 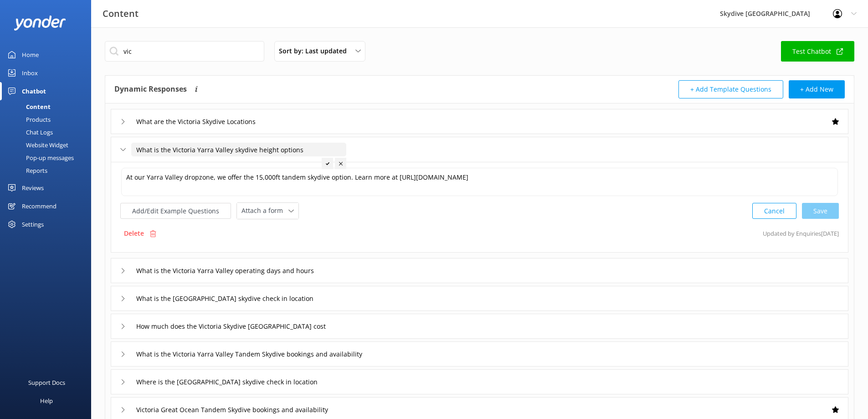 I want to click on div: Settings, so click(x=33, y=224).